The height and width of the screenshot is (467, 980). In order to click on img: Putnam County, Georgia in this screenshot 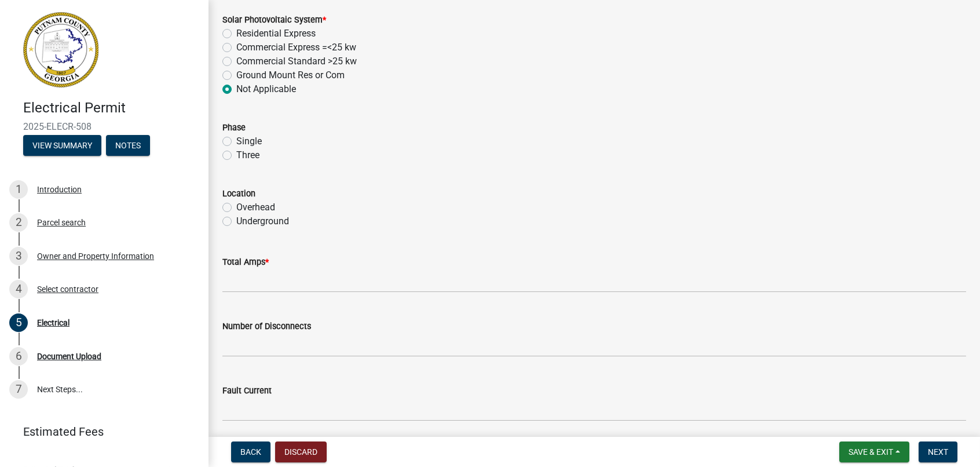, I will do `click(61, 50)`.